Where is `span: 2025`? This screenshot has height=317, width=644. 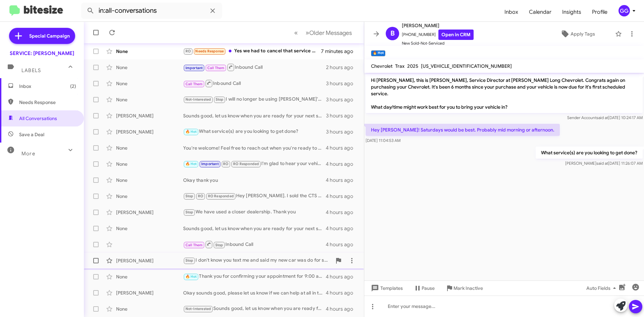 span: 2025 is located at coordinates (413, 66).